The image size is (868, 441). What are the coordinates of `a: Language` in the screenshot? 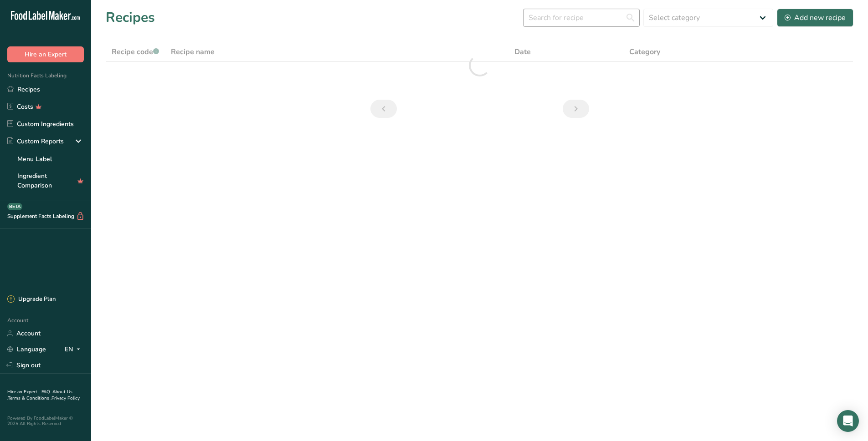 It's located at (26, 349).